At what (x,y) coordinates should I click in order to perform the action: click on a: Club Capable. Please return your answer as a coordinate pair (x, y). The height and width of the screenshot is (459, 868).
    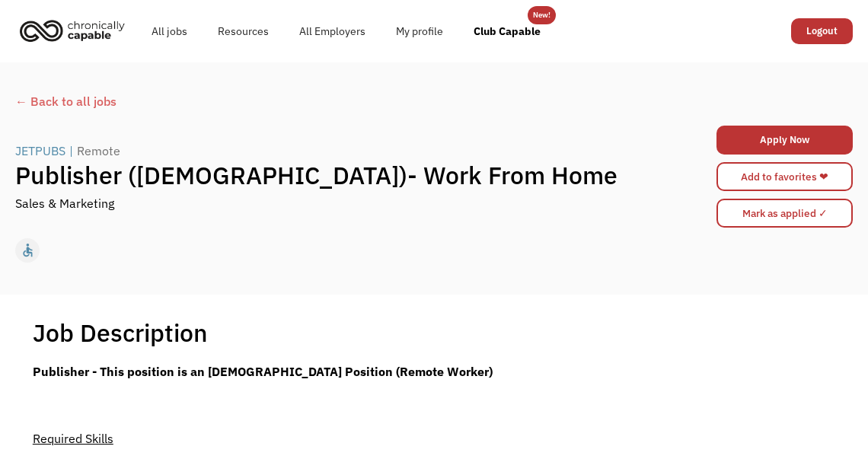
    Looking at the image, I should click on (507, 31).